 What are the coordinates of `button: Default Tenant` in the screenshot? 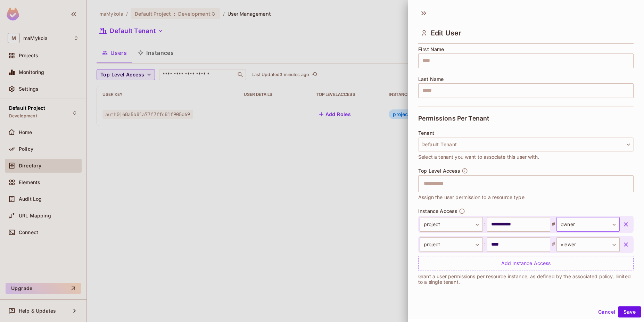 It's located at (526, 144).